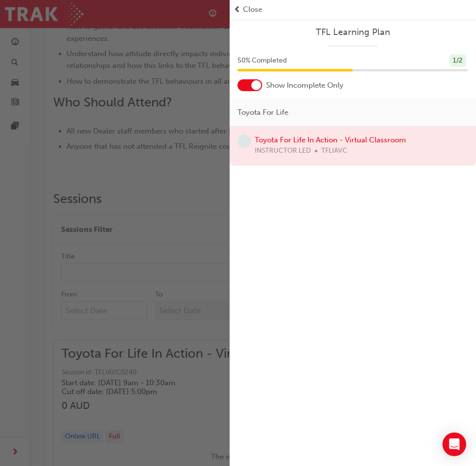 The image size is (476, 466). I want to click on span: prev-icon, so click(237, 10).